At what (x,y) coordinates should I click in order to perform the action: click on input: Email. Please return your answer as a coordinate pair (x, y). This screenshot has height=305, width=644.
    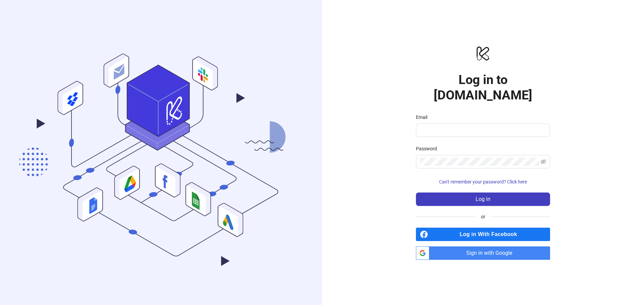
    Looking at the image, I should click on (482, 130).